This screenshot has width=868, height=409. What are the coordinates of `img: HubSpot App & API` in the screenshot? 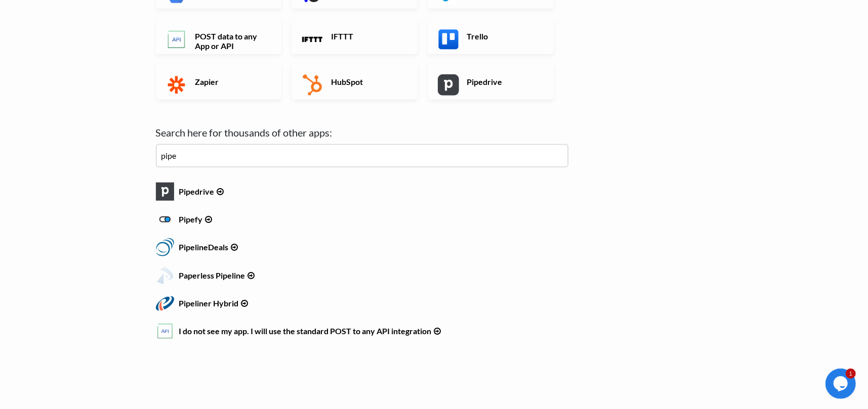 It's located at (312, 85).